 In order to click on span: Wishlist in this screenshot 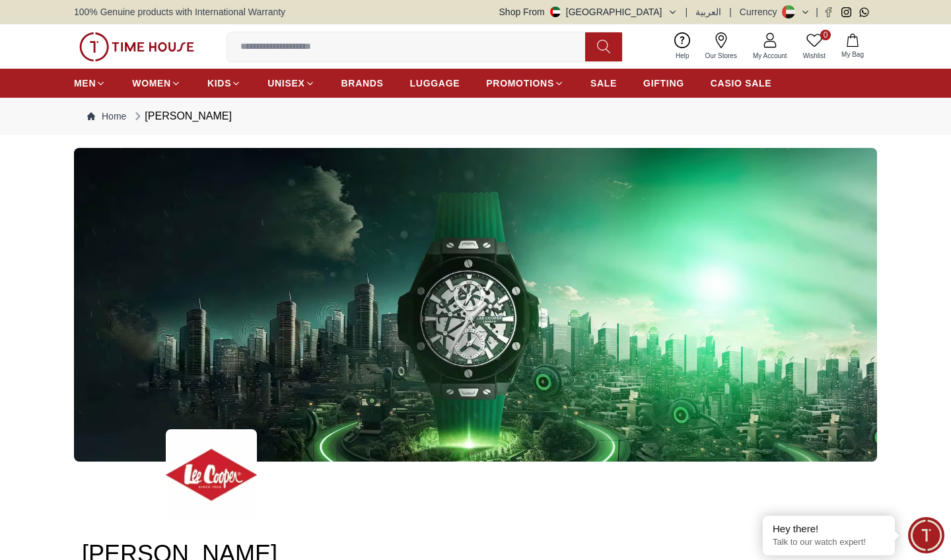, I will do `click(815, 56)`.